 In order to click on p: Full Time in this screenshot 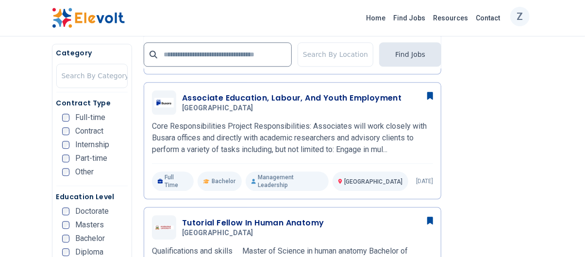, I will do `click(173, 181)`.